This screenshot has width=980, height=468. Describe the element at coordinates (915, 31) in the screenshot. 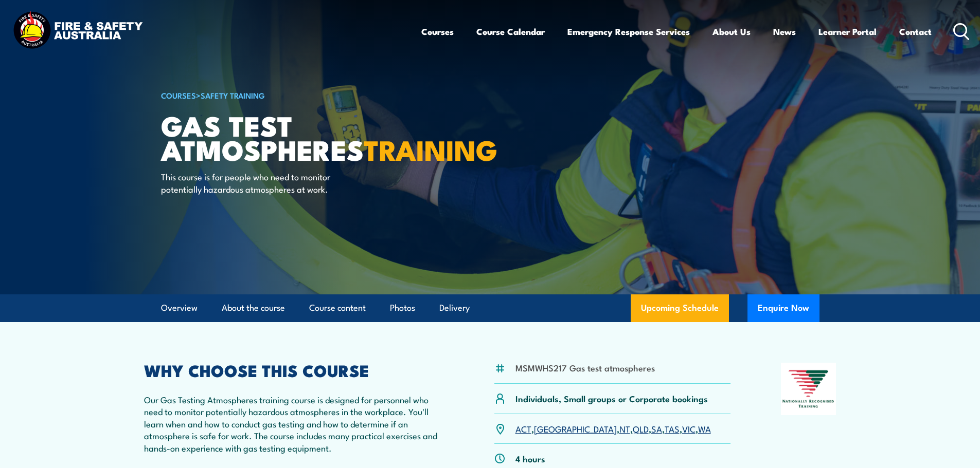

I see `a: Contact` at that location.